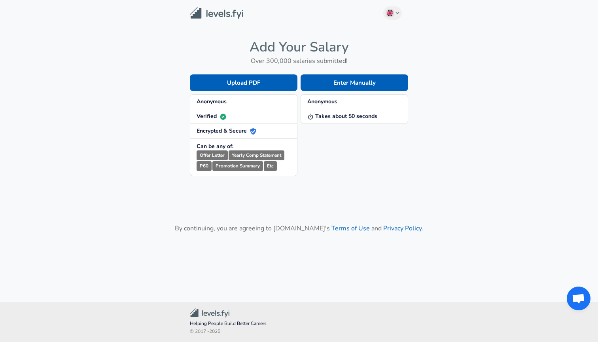 The width and height of the screenshot is (598, 342). What do you see at coordinates (299, 47) in the screenshot?
I see `h4: Add Your Salary` at bounding box center [299, 47].